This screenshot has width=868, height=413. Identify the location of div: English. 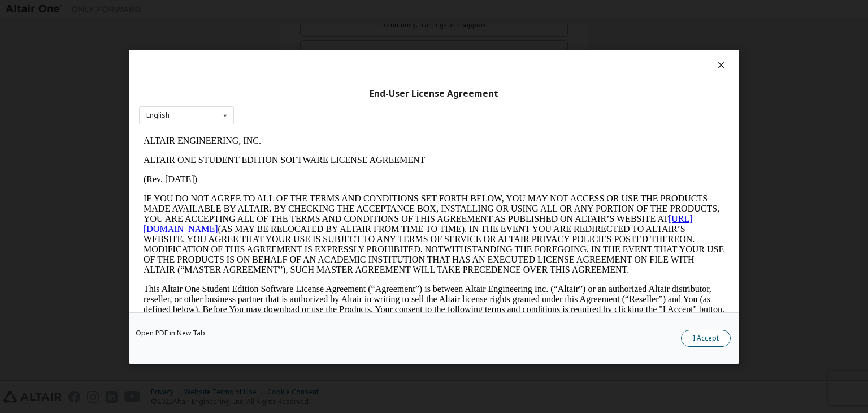
(158, 115).